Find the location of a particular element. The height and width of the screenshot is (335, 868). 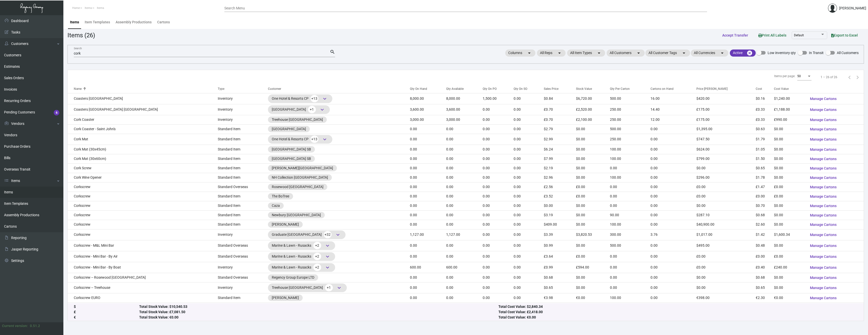

td: Corkscrew is located at coordinates (142, 196).